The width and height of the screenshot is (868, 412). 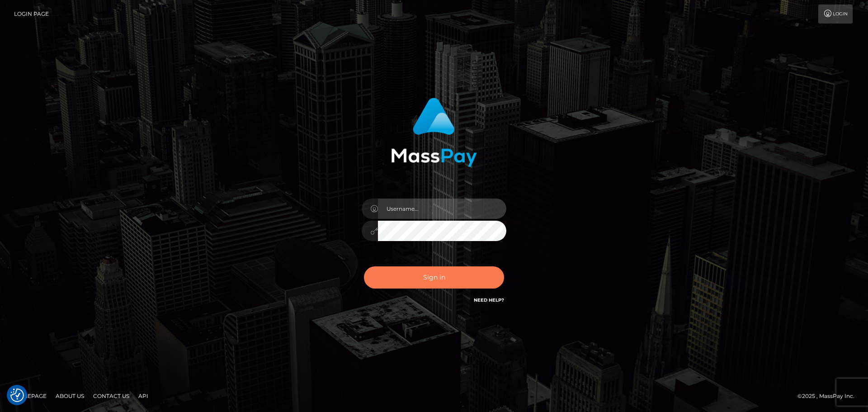 What do you see at coordinates (17, 395) in the screenshot?
I see `img: Revisit consent button` at bounding box center [17, 395].